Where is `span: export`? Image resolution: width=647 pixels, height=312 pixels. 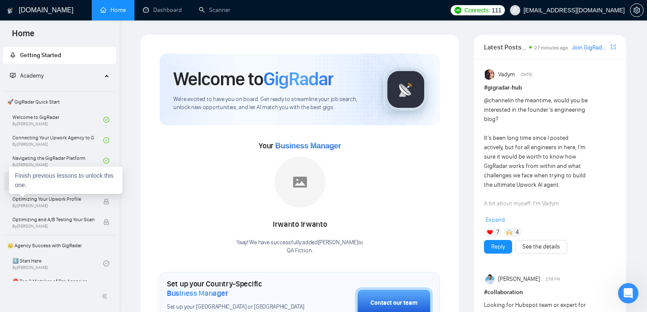
span: export is located at coordinates (613, 47).